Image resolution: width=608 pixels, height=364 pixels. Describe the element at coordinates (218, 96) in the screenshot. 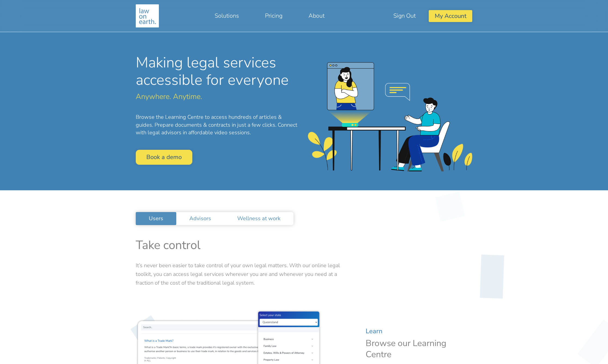

I see `p: Anywhere. Anytime.` at that location.